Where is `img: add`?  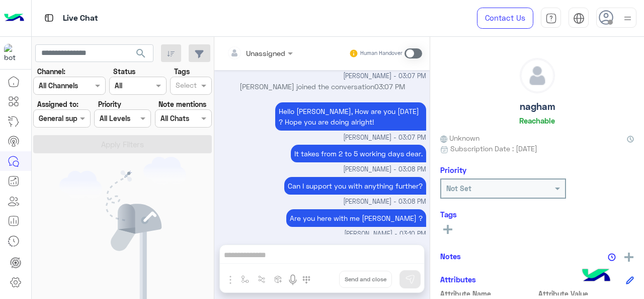 img: add is located at coordinates (629, 257).